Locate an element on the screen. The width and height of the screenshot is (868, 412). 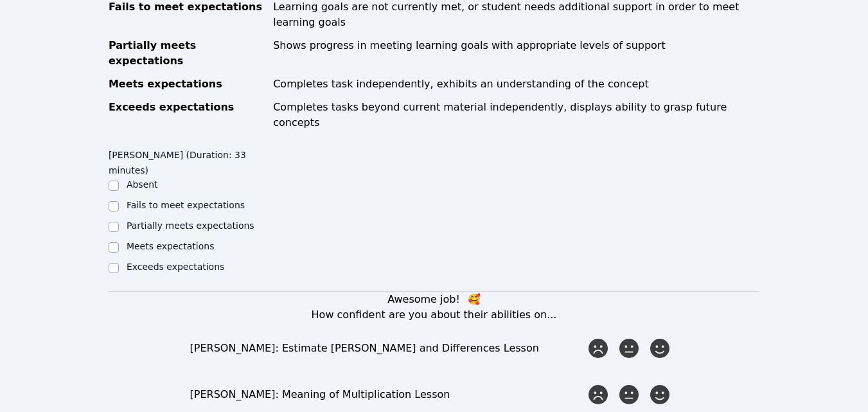
div: Exceeds expectations is located at coordinates (187, 115).